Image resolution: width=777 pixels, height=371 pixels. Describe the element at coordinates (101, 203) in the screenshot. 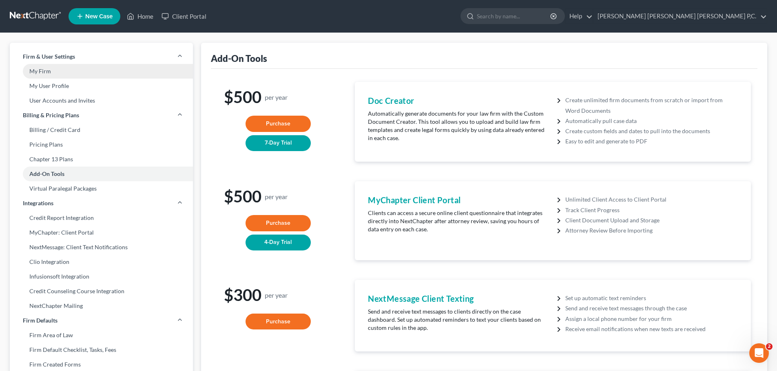

I see `a: Integrations` at that location.